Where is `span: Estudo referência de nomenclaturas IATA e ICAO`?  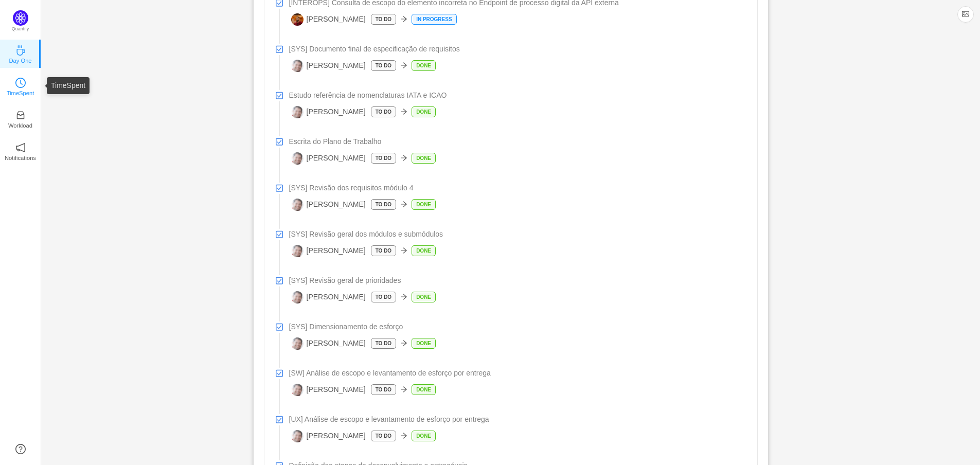
span: Estudo referência de nomenclaturas IATA e ICAO is located at coordinates (368, 95).